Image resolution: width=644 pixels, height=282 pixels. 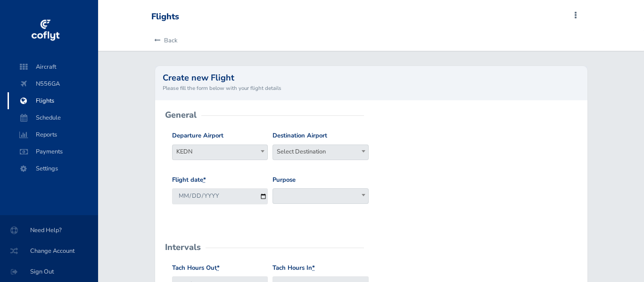 What do you see at coordinates (49, 272) in the screenshot?
I see `span: Sign Out` at bounding box center [49, 272].